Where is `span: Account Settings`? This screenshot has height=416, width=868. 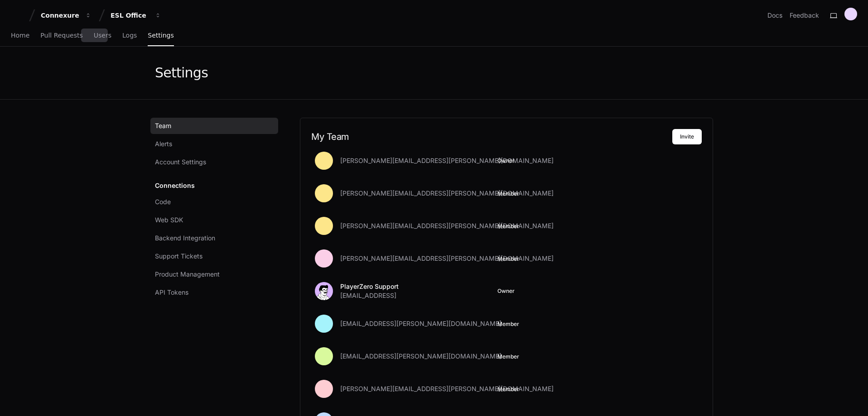 span: Account Settings is located at coordinates (181, 162).